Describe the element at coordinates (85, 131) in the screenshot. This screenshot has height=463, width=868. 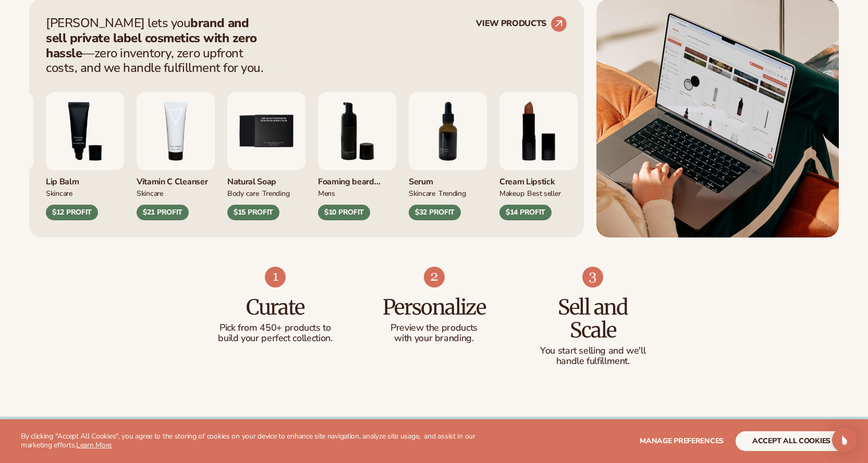
I see `img: Smoothing lip balm.` at that location.